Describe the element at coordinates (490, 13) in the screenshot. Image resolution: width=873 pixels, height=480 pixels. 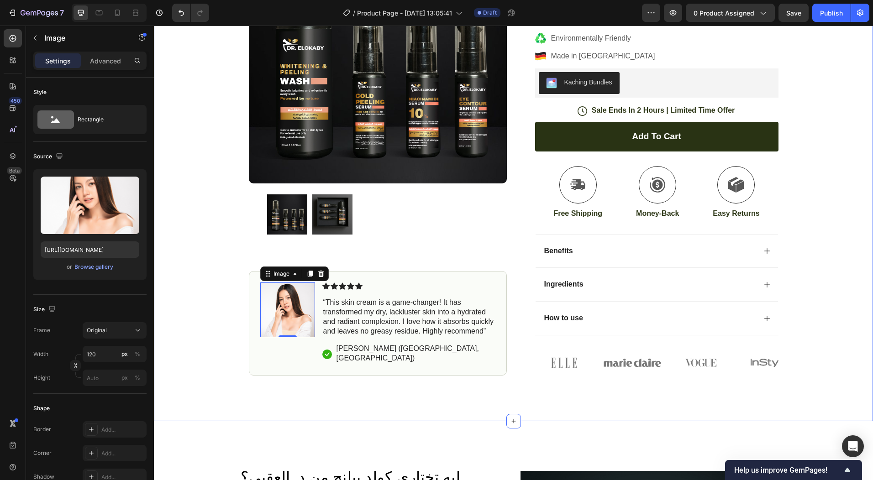
I see `span: Draft` at that location.